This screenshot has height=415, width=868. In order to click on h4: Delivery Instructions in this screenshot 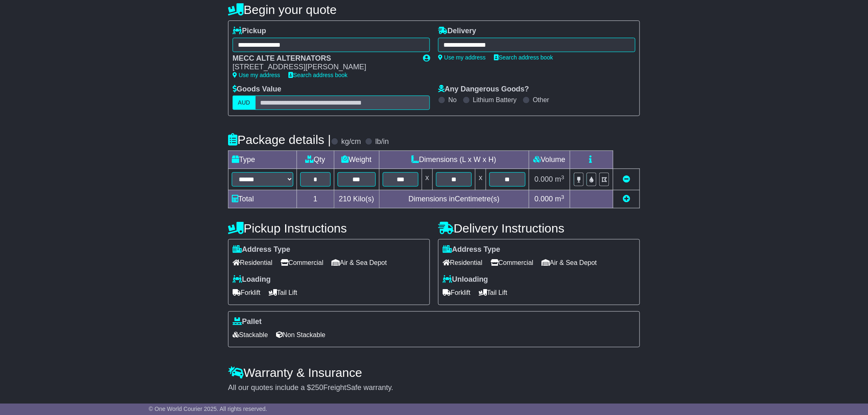, I will do `click(539, 228)`.